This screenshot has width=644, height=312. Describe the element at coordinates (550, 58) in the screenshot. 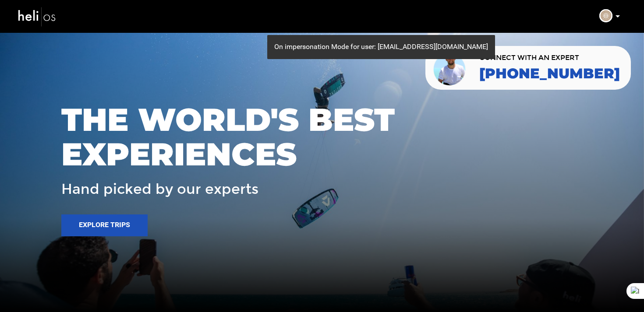

I see `span: CONNECT WITH AN EXPERT` at that location.